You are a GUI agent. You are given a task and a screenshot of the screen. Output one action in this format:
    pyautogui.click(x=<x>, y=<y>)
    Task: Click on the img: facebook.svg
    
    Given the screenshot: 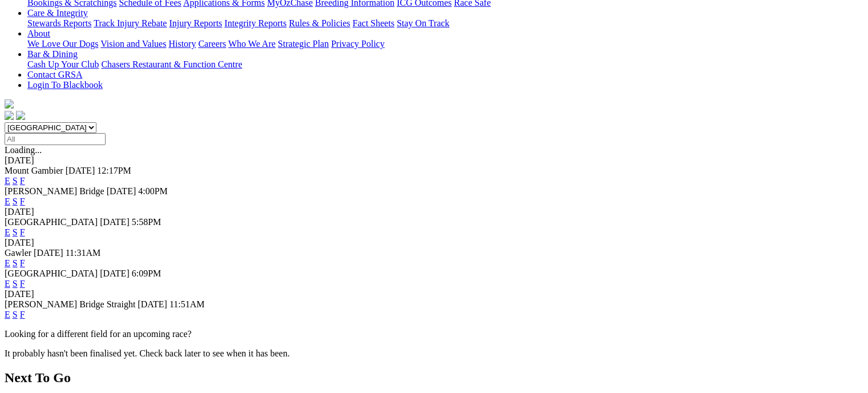 What is the action you would take?
    pyautogui.click(x=9, y=116)
    